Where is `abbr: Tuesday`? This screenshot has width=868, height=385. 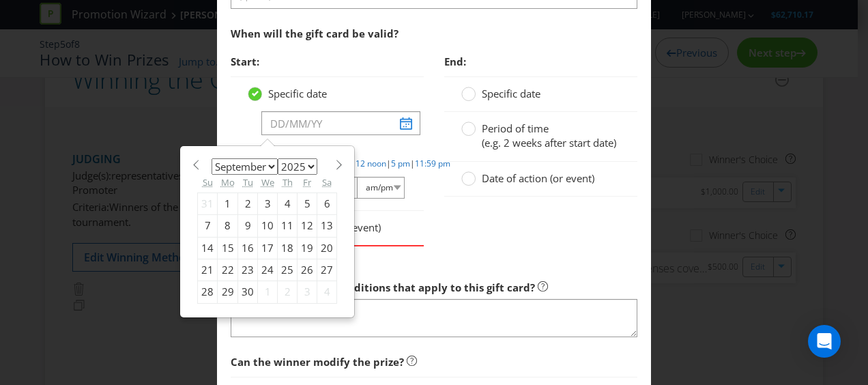
abbr: Tuesday is located at coordinates (247, 182).